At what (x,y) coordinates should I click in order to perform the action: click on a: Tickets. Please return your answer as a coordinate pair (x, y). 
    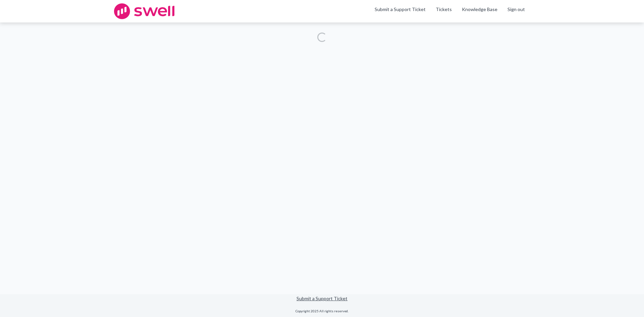
    Looking at the image, I should click on (444, 10).